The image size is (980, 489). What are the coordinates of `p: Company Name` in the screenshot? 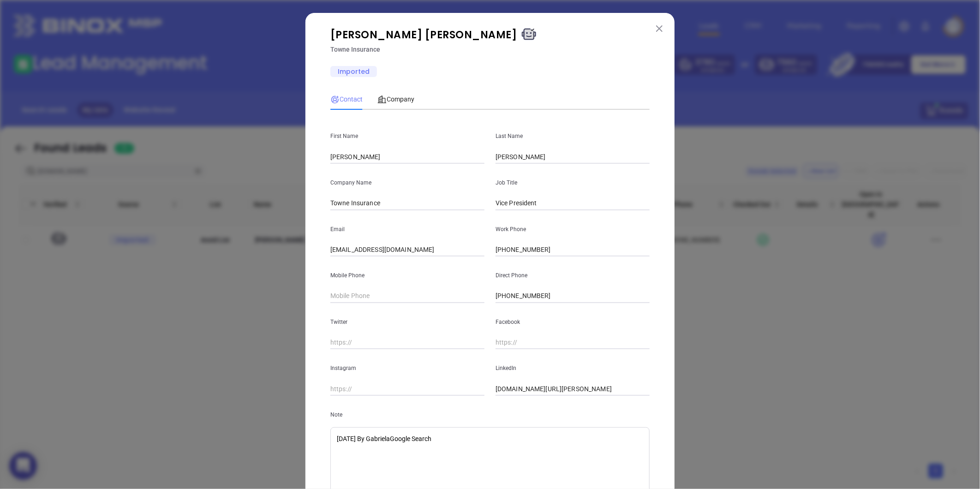 It's located at (407, 182).